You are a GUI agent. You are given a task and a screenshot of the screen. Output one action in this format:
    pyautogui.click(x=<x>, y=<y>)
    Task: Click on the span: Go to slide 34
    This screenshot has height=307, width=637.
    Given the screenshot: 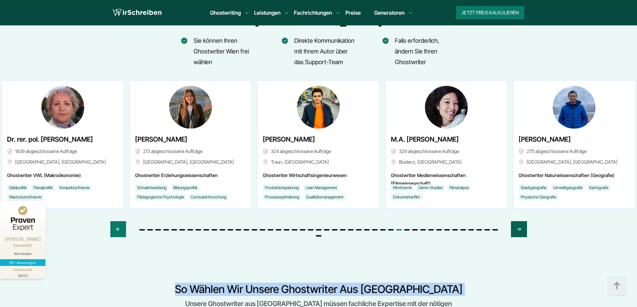 What is the action you would take?
    pyautogui.click(x=407, y=230)
    